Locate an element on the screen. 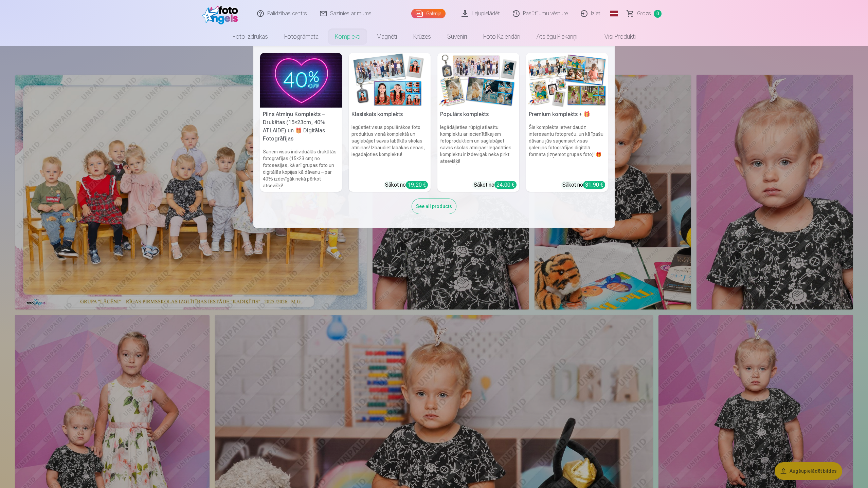 This screenshot has width=868, height=488. img: Premium komplekts + 🎁 is located at coordinates (567, 80).